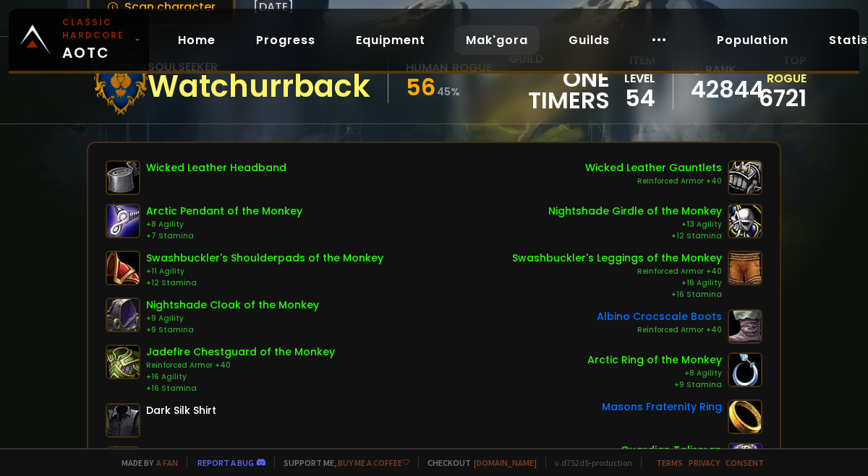  Describe the element at coordinates (659, 316) in the screenshot. I see `div: Albino Crocscale Boots` at that location.